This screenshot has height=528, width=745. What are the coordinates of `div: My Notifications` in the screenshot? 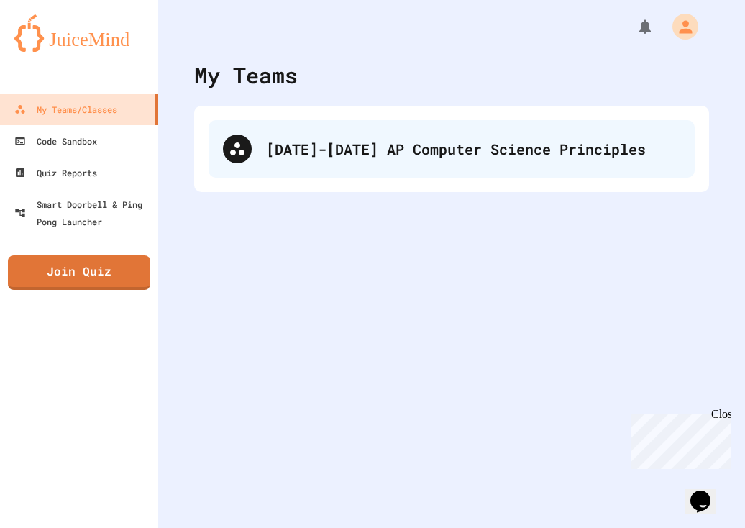 It's located at (634, 27).